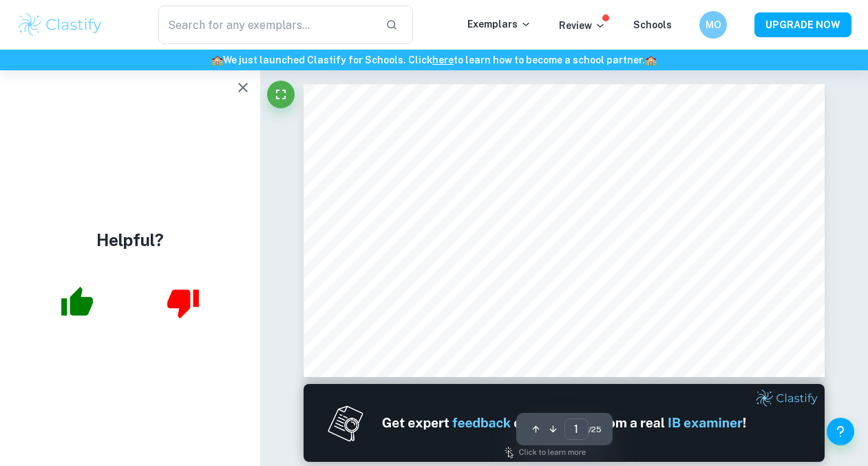 The image size is (868, 466). I want to click on img: Clastify logo, so click(60, 25).